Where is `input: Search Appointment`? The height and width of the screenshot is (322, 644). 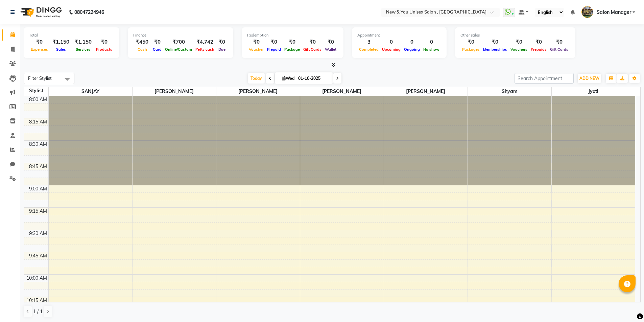
input: Search Appointment is located at coordinates (544, 78).